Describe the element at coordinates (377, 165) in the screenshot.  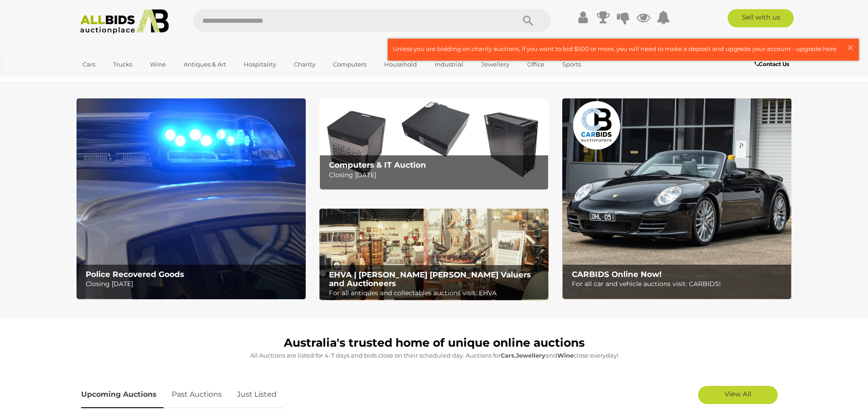
I see `b: Computers & IT Auction` at that location.